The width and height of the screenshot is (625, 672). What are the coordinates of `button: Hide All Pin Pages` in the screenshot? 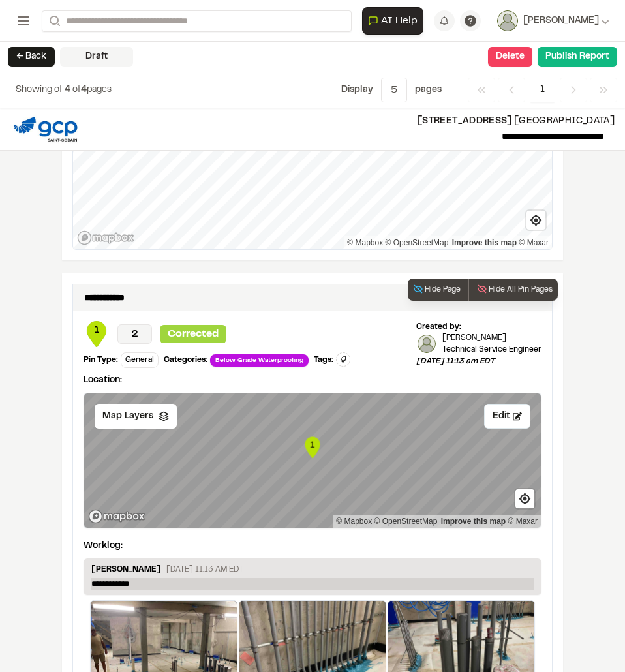 It's located at (513, 289).